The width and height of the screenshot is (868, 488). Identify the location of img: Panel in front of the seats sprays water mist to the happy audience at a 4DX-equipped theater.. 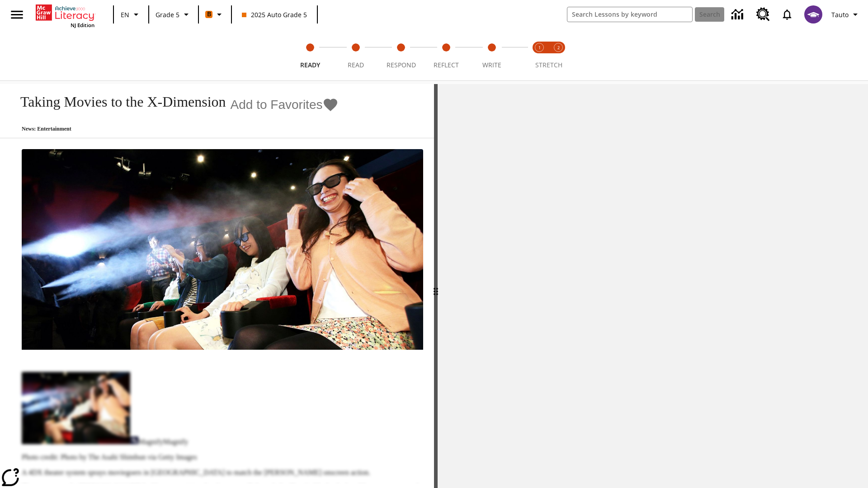
(222, 249).